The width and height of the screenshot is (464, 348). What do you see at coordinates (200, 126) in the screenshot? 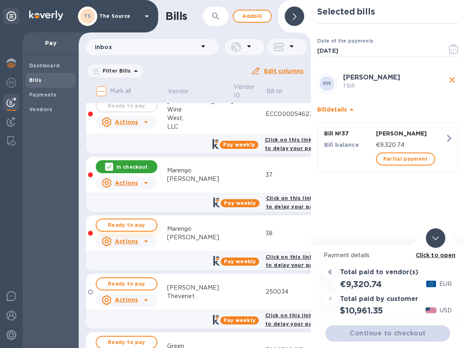
I see `div: LLC` at bounding box center [200, 126].